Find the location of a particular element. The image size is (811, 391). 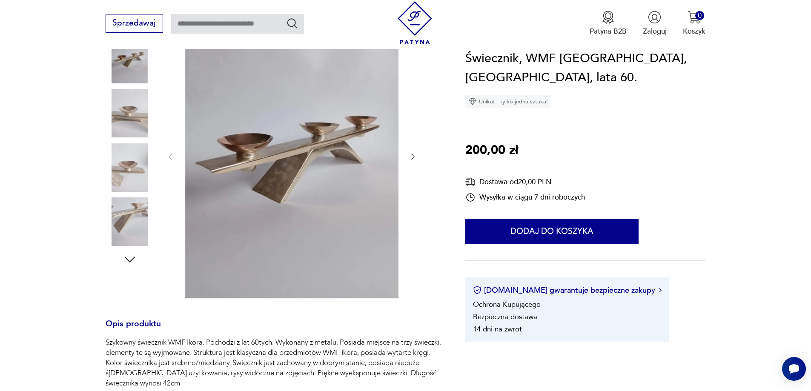

img: Ikona diamentu is located at coordinates (472, 102).